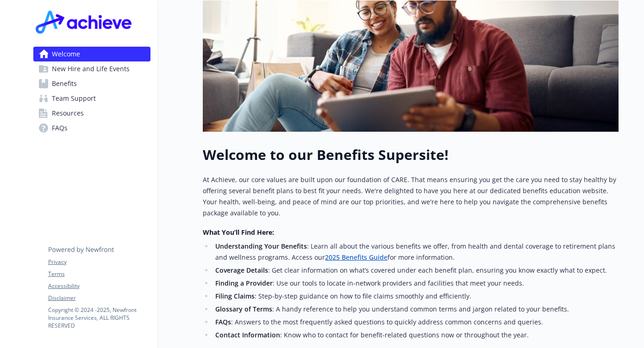 This screenshot has height=348, width=644. Describe the element at coordinates (64, 84) in the screenshot. I see `span: Benefits` at that location.